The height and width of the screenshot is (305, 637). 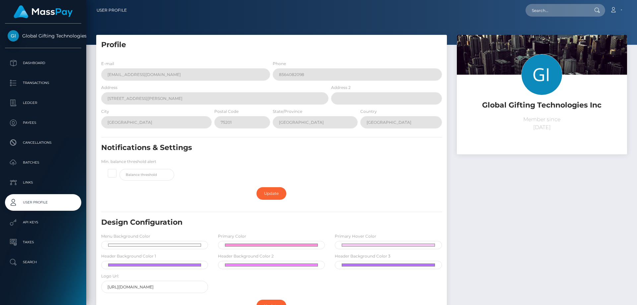 What do you see at coordinates (109, 88) in the screenshot?
I see `label: Address` at bounding box center [109, 88].